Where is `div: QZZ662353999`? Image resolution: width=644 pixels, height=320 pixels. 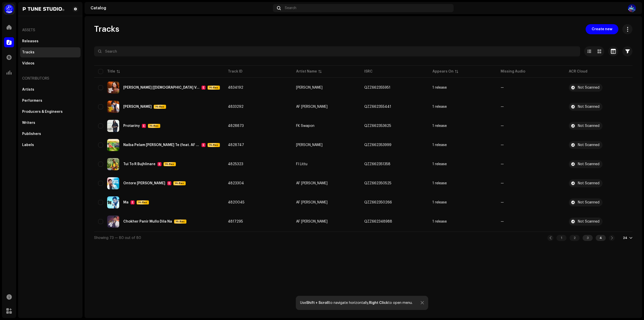 div: QZZ662353999 is located at coordinates (378, 145).